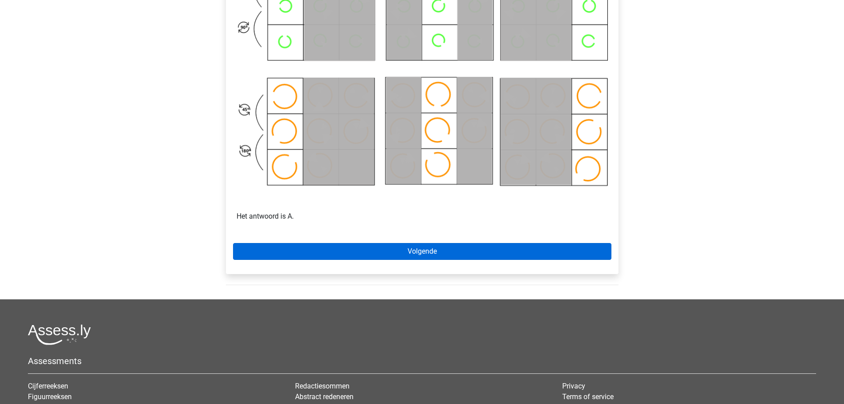  What do you see at coordinates (588, 396) in the screenshot?
I see `a: Terms of service` at bounding box center [588, 396].